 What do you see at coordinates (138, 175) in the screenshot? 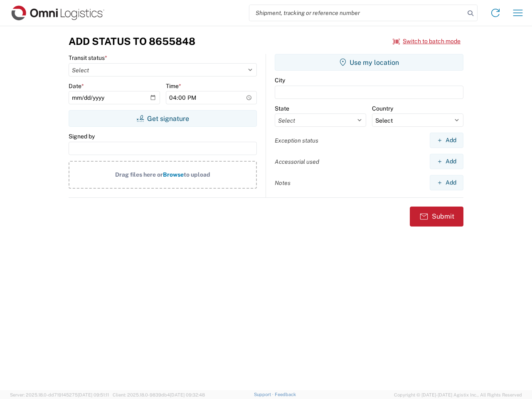
I see `span: Drag files here or` at bounding box center [138, 175].